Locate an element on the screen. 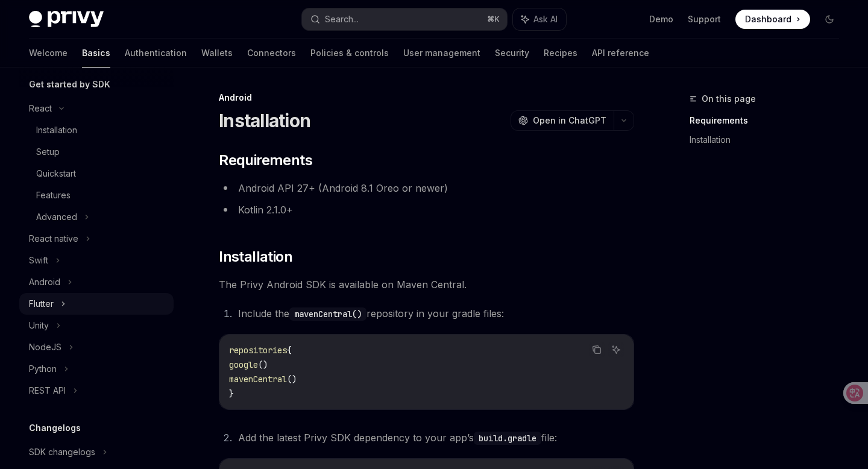 Image resolution: width=868 pixels, height=469 pixels. a: Policies & controls is located at coordinates (350, 53).